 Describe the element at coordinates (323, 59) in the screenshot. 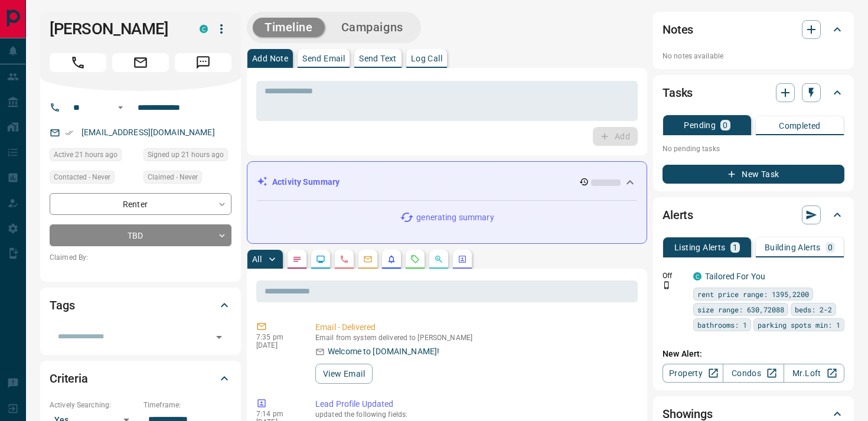

I see `p: Send Email` at that location.